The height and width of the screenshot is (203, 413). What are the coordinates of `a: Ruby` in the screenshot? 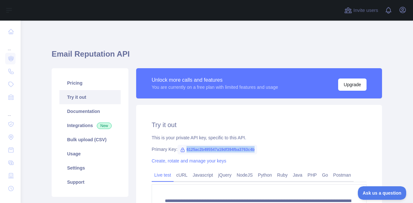 It's located at (282, 175).